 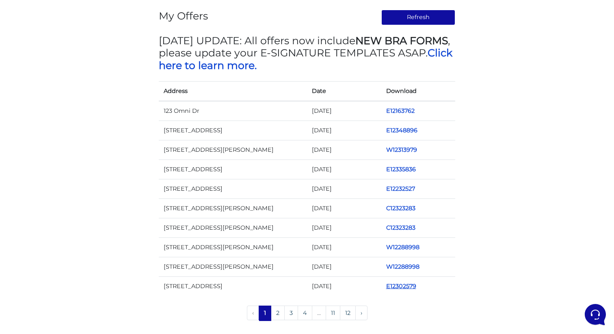 I want to click on a: 2, so click(x=278, y=313).